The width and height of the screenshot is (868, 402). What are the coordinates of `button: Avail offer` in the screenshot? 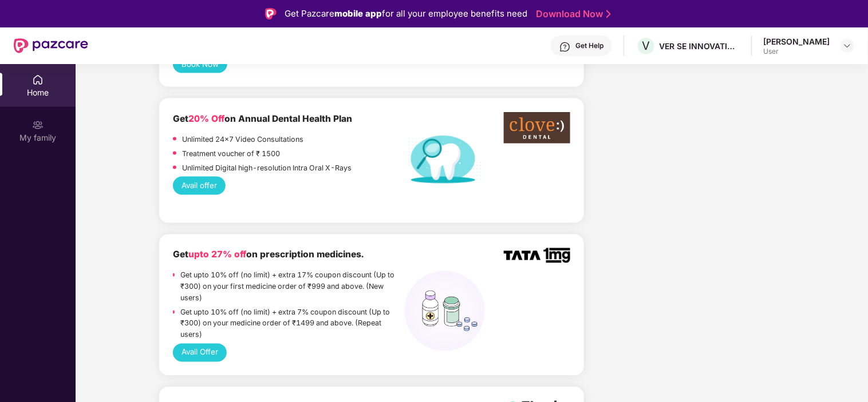 It's located at (199, 186).